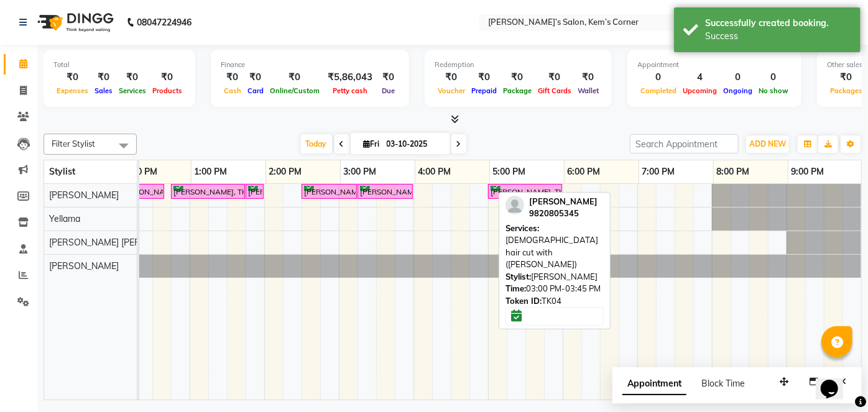  I want to click on a: 4:00 PM, so click(435, 172).